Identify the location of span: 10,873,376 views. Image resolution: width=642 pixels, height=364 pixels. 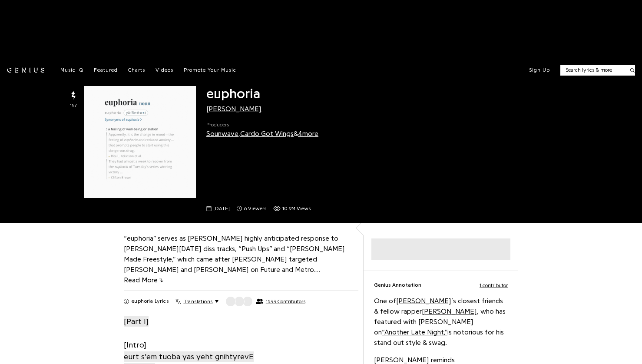
(292, 208).